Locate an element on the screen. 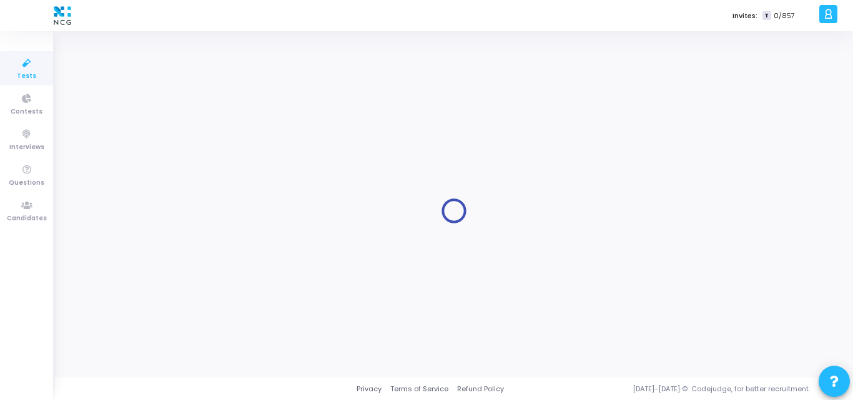  a: Privacy is located at coordinates (369, 389).